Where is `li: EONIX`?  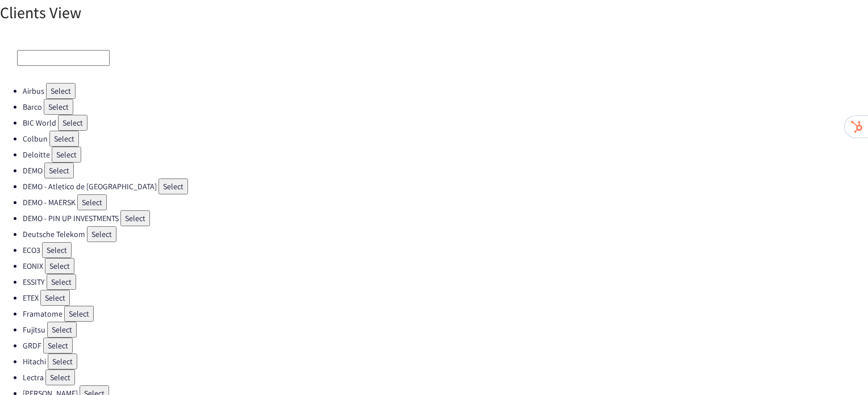 li: EONIX is located at coordinates (445, 266).